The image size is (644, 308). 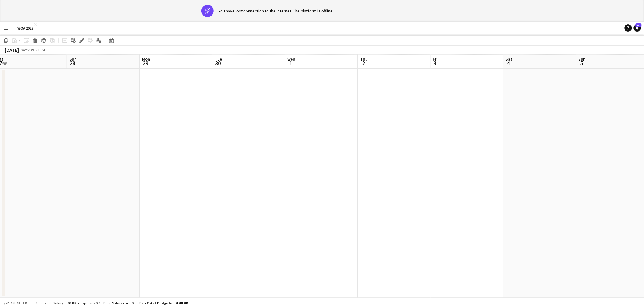 What do you see at coordinates (363, 63) in the screenshot?
I see `span: 2` at bounding box center [363, 63].